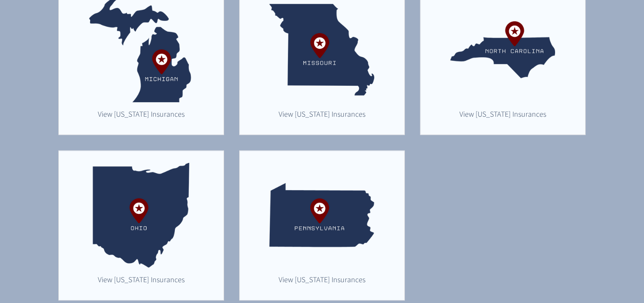 The width and height of the screenshot is (644, 303). What do you see at coordinates (141, 279) in the screenshot?
I see `a: View Ohio Insurances` at bounding box center [141, 279].